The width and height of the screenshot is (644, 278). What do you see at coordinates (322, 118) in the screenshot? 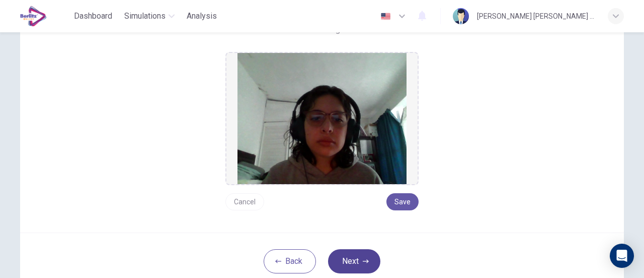
I see `img: preview screemshot` at bounding box center [322, 118].